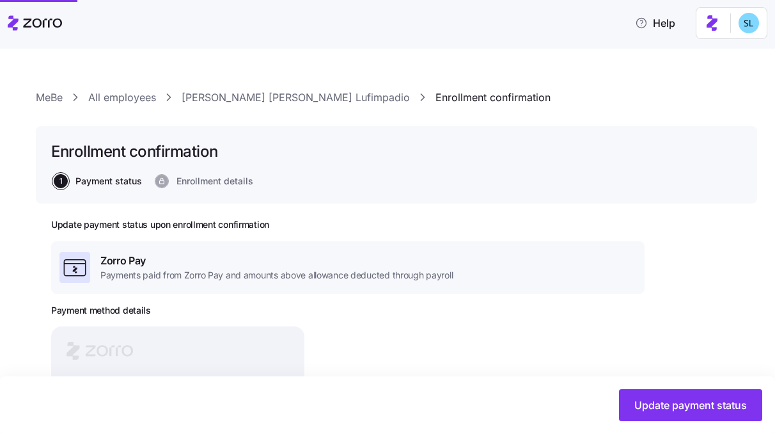 This screenshot has height=434, width=775. Describe the element at coordinates (691, 405) in the screenshot. I see `span: Update payment status` at that location.